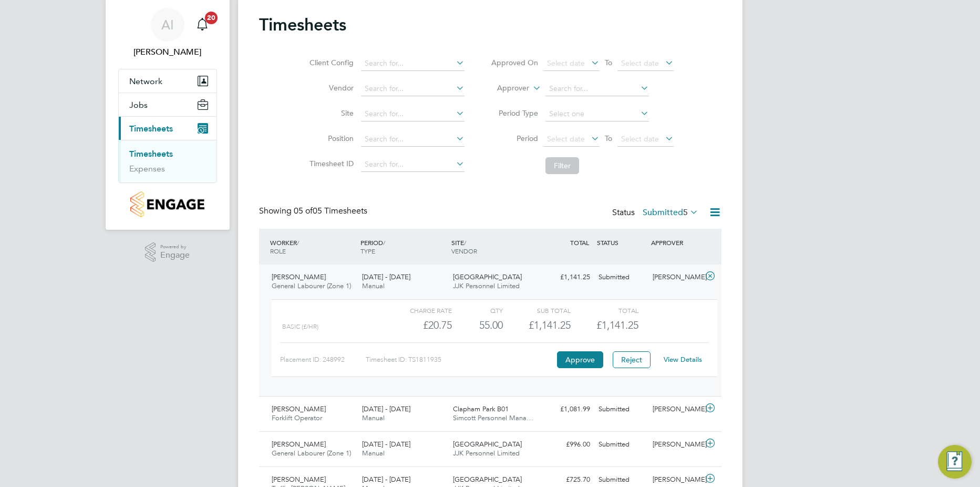  What do you see at coordinates (671, 212) in the screenshot?
I see `label: Submitted` at bounding box center [671, 212].